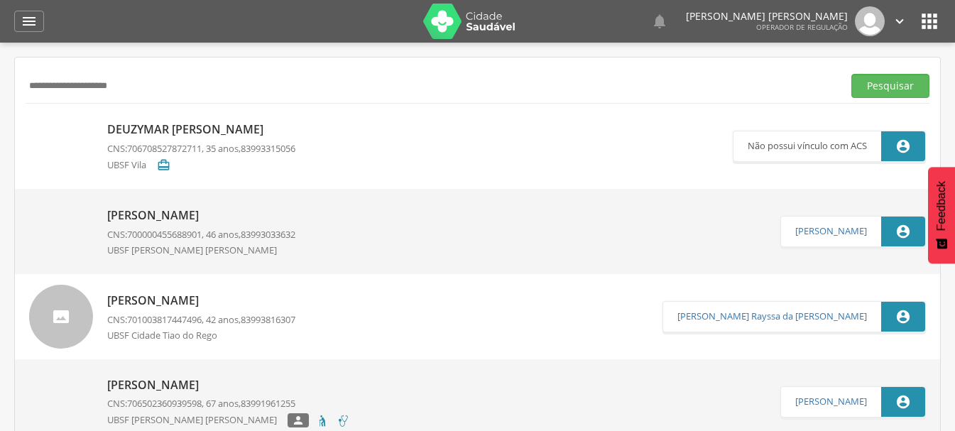  Describe the element at coordinates (164, 234) in the screenshot. I see `span: 700000455688901` at that location.